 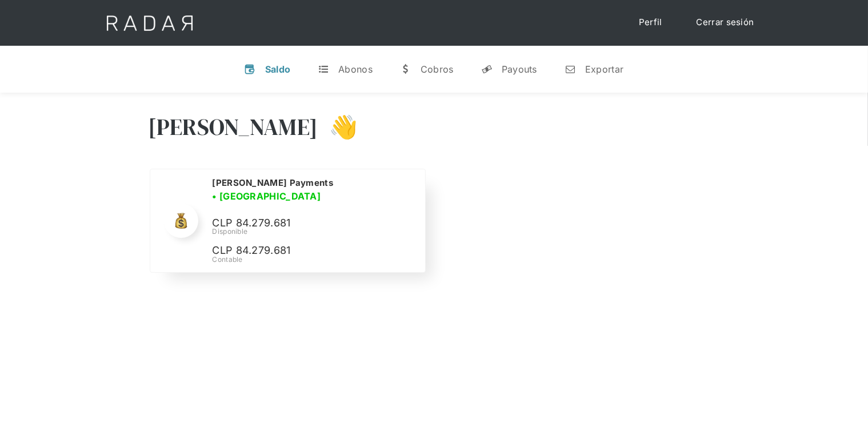 I want to click on div: v, so click(x=250, y=69).